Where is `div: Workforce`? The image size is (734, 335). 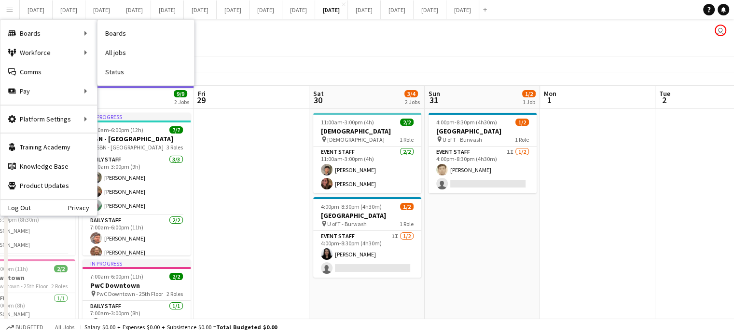
div: Workforce is located at coordinates (49, 53).